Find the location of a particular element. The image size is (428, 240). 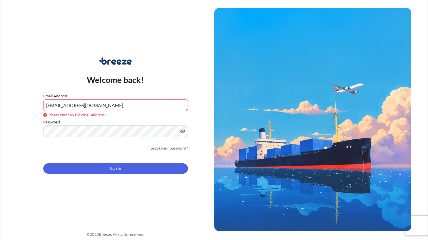

img: Ship illustration is located at coordinates (312, 120).